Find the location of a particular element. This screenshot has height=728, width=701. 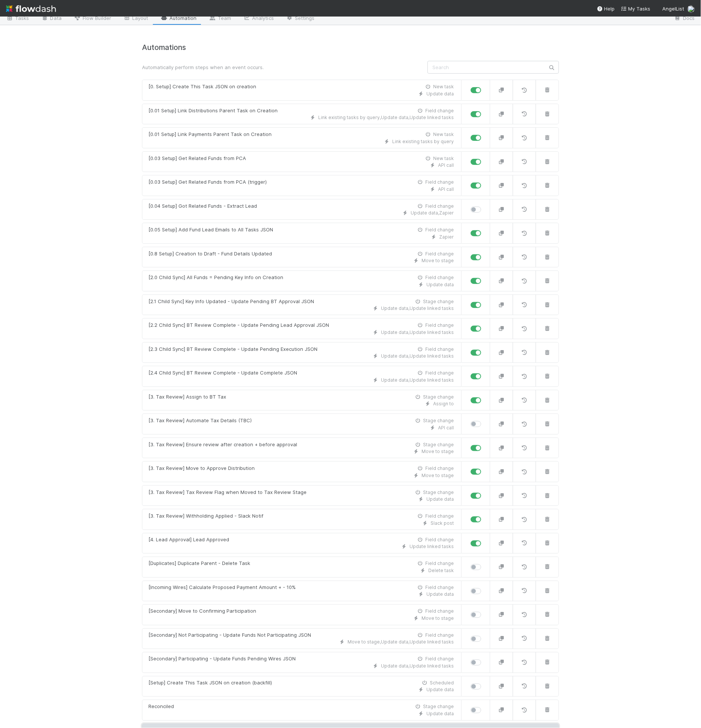

a: Team is located at coordinates (219, 19).